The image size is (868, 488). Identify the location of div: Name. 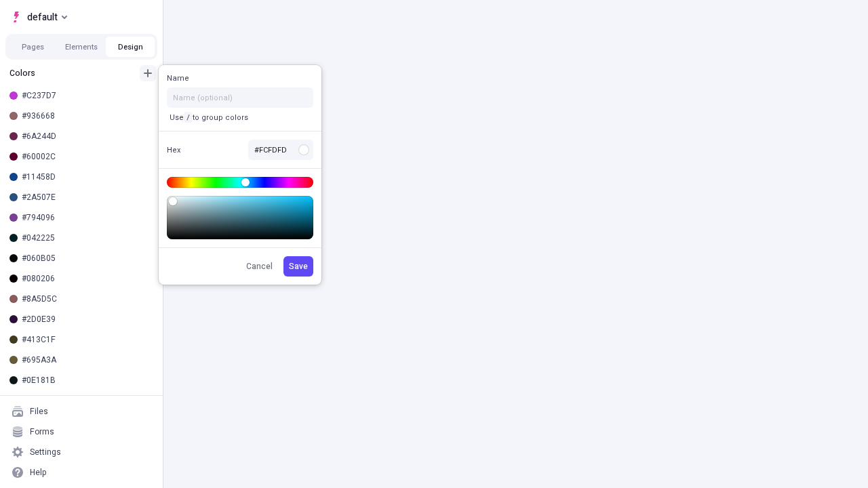
(188, 78).